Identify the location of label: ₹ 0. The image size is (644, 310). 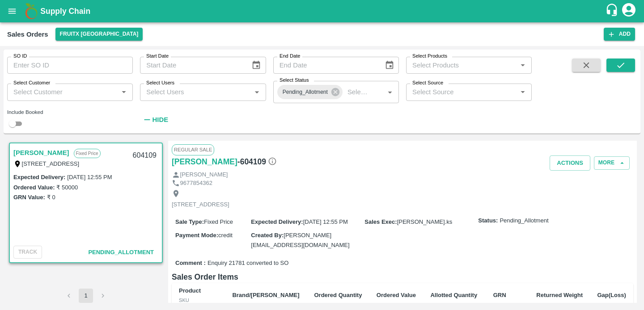
(51, 197).